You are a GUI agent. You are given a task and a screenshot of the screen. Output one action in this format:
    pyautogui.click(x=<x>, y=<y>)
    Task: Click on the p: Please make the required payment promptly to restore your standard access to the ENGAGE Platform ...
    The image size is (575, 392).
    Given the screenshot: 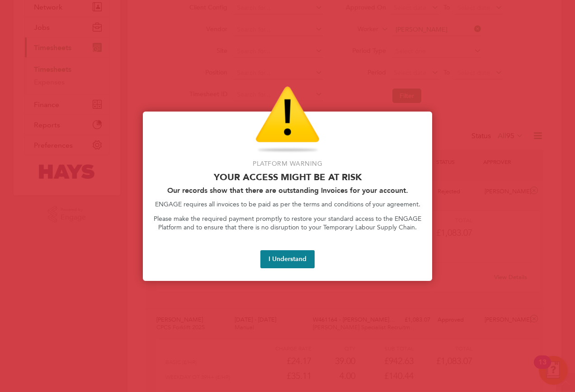 What is the action you would take?
    pyautogui.click(x=288, y=223)
    